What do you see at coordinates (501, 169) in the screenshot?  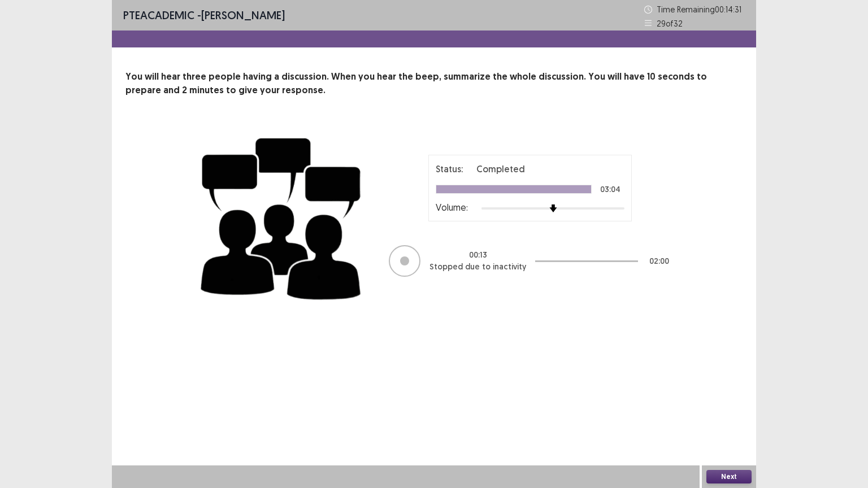 I see `p: Completed` at bounding box center [501, 169].